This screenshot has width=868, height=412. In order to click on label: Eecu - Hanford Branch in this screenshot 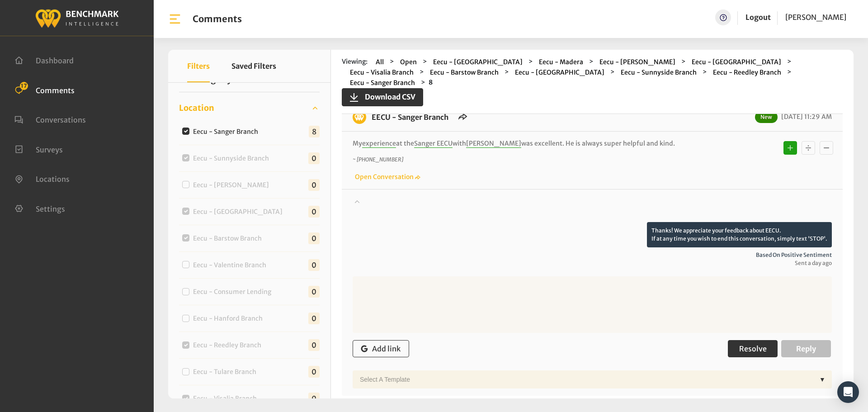, I will do `click(230, 318)`.